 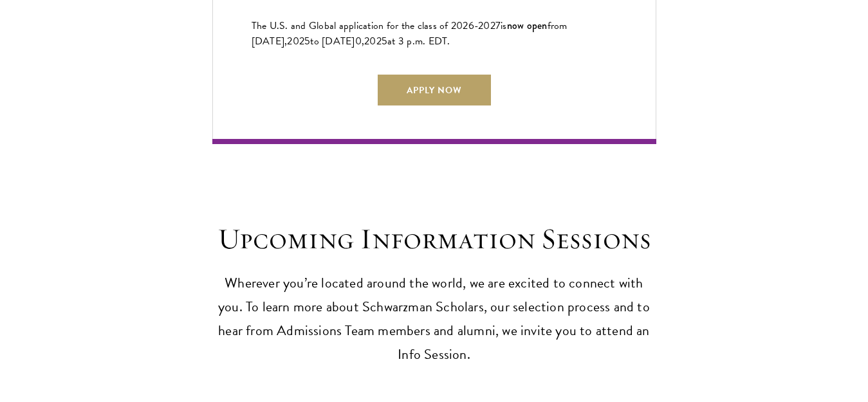 What do you see at coordinates (419, 42) in the screenshot?
I see `span: at 3 p.m. EDT.` at bounding box center [419, 42].